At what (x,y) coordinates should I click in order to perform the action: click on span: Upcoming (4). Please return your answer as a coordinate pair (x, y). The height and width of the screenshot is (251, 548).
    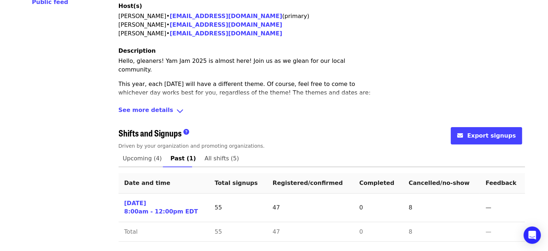
    Looking at the image, I should click on (142, 158).